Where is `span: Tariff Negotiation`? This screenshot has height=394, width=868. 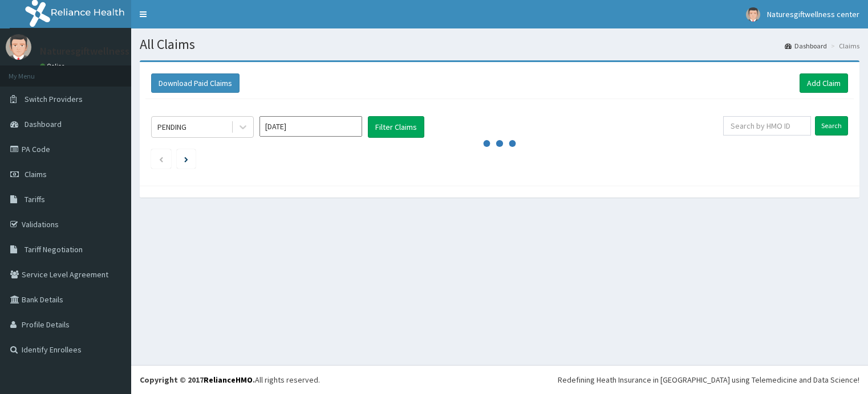 span: Tariff Negotiation is located at coordinates (54, 250).